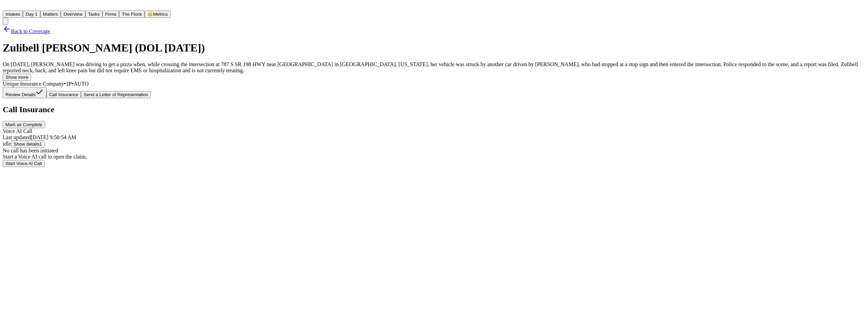  I want to click on a: Firms, so click(111, 13).